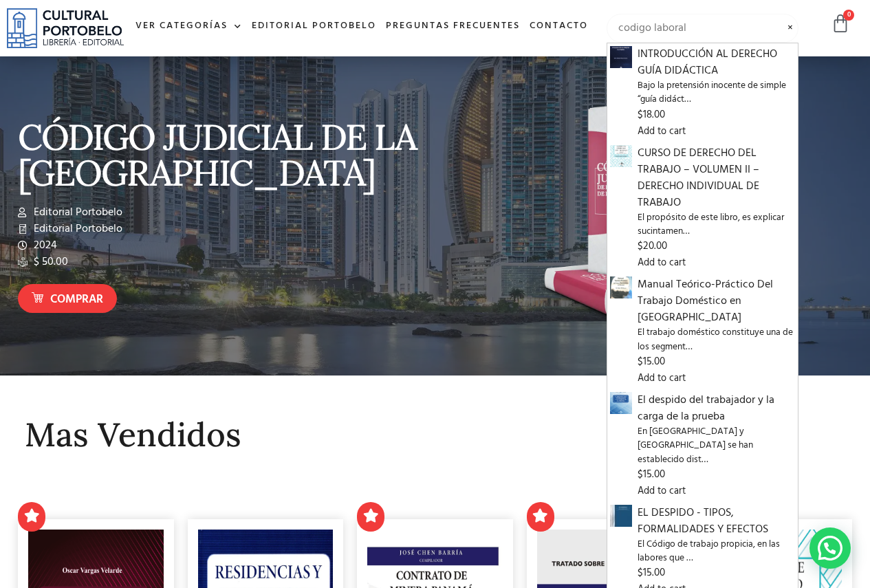  Describe the element at coordinates (717, 178) in the screenshot. I see `span: CURSO DE DERECHO DEL TRABAJO – VOLUMEN II – DERECHO INDIVIDUAL DE TRABAJO` at that location.